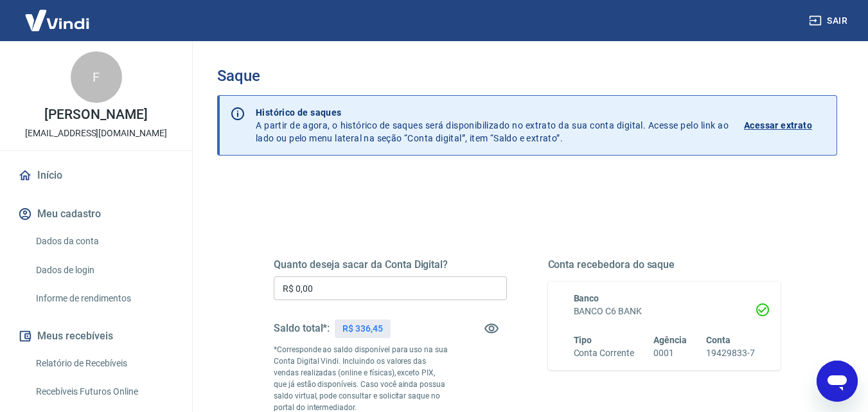 Image resolution: width=868 pixels, height=412 pixels. I want to click on button: Meus recebíveis, so click(96, 336).